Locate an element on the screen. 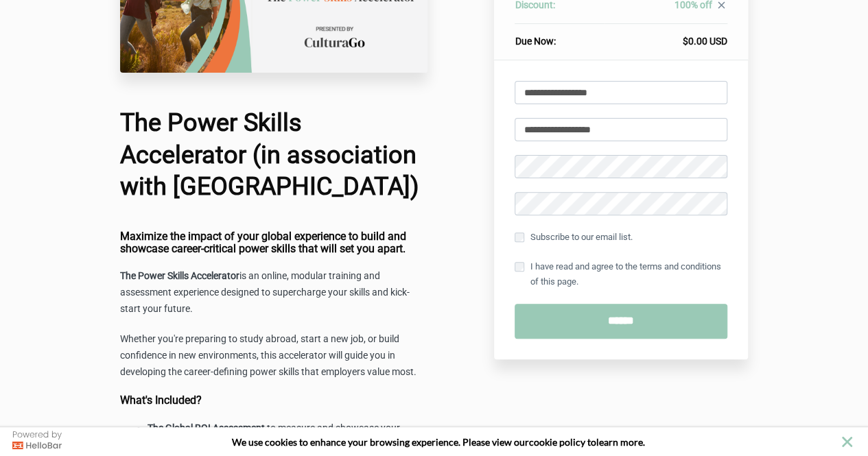 Image resolution: width=868 pixels, height=456 pixels. label: I have read and agree to the terms and conditions of this page. is located at coordinates (621, 274).